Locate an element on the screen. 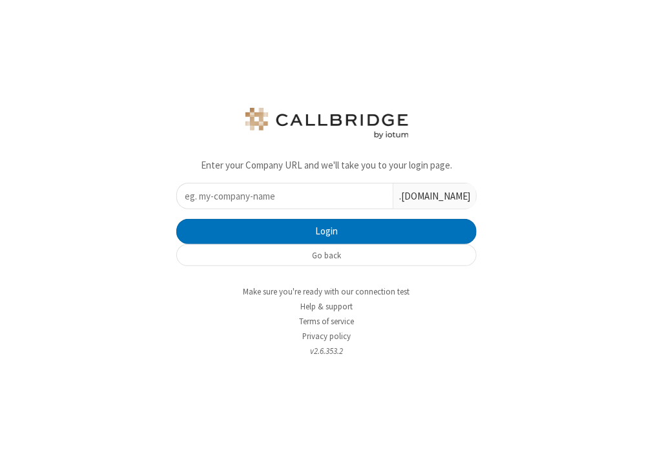  a: Privacy policy is located at coordinates (326, 336).